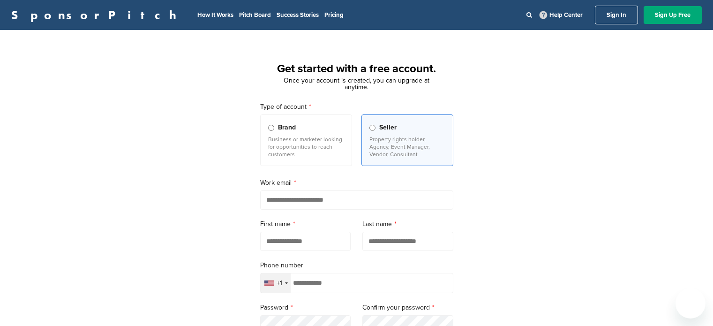 Image resolution: width=713 pixels, height=326 pixels. Describe the element at coordinates (334, 15) in the screenshot. I see `a: Pricing` at that location.